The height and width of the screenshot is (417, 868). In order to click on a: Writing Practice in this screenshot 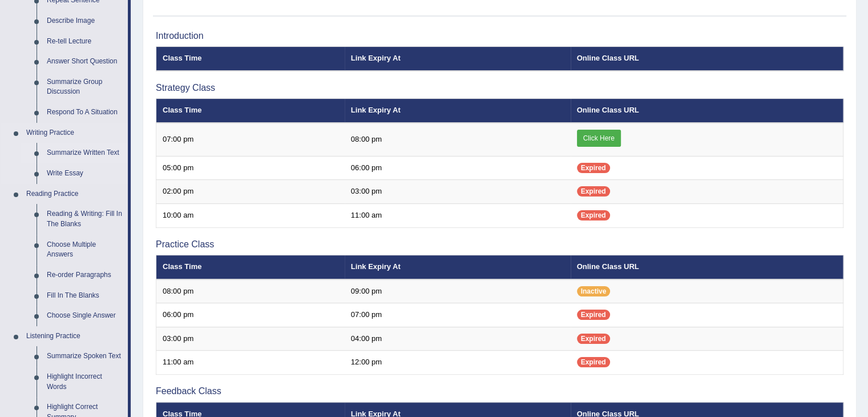, I will do `click(74, 133)`.